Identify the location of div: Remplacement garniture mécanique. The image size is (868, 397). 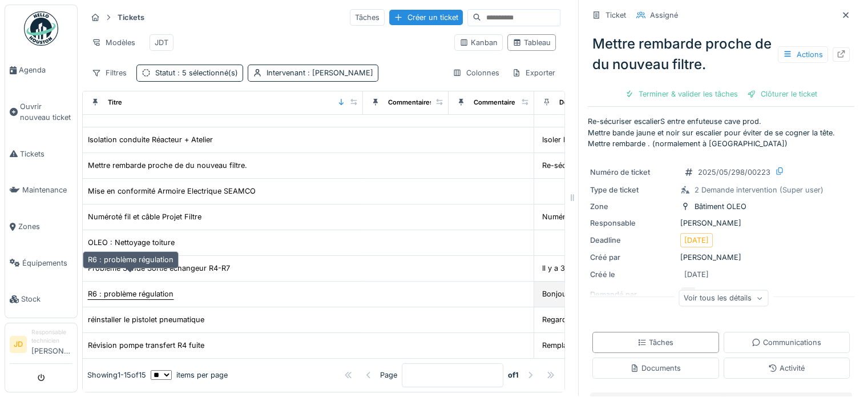
(604, 345).